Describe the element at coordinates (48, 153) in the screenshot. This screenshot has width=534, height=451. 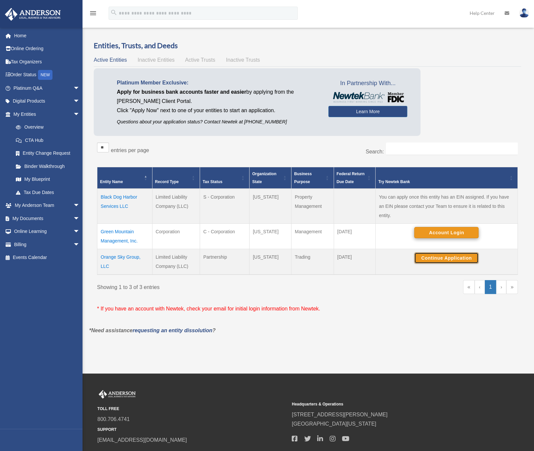
I see `a: Entity Change Request` at that location.